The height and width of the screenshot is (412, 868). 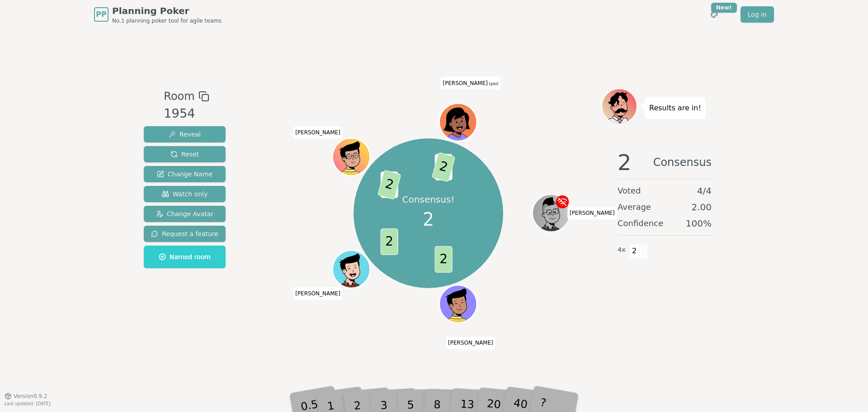 What do you see at coordinates (185, 234) in the screenshot?
I see `span: Request a feature` at bounding box center [185, 234].